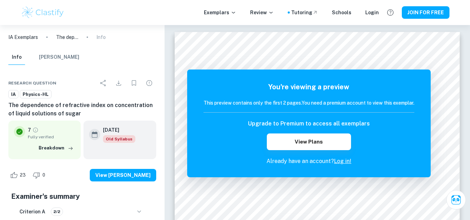 This screenshot has width=470, height=220. I want to click on a: Log in!, so click(342, 161).